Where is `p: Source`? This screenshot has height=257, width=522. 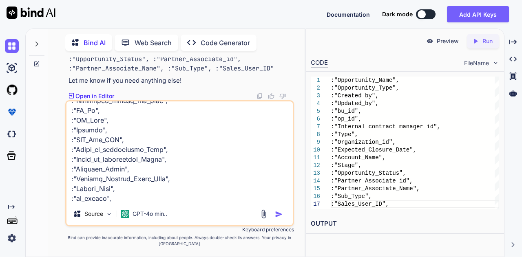
p: Source is located at coordinates (94, 214).